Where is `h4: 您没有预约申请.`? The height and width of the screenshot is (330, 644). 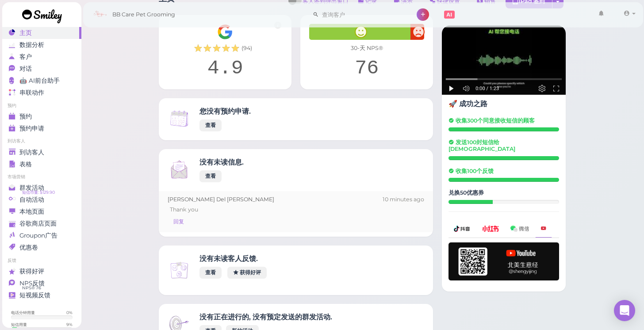 h4: 您没有预约申请. is located at coordinates (225, 111).